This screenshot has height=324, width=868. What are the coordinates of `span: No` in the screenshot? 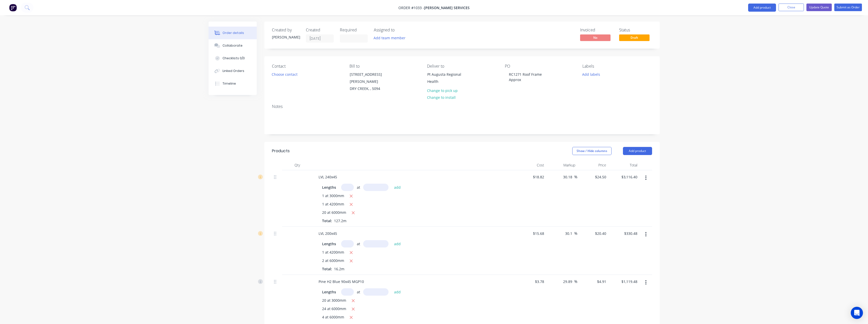 It's located at (595, 37).